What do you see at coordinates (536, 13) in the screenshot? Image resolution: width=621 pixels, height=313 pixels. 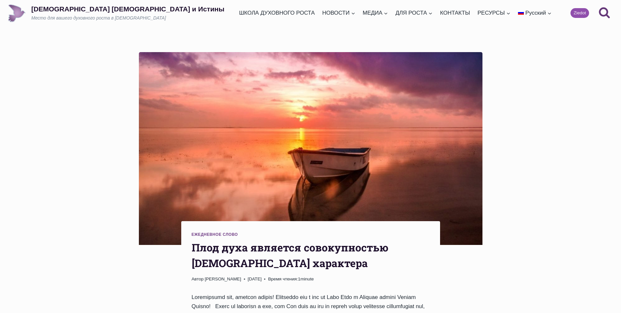 I see `span: Русский` at bounding box center [536, 13].